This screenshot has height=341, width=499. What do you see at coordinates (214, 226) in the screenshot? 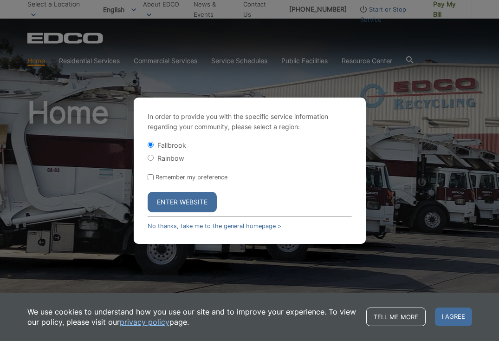
I see `a: No thanks, take me to the general homepage >` at bounding box center [214, 226].